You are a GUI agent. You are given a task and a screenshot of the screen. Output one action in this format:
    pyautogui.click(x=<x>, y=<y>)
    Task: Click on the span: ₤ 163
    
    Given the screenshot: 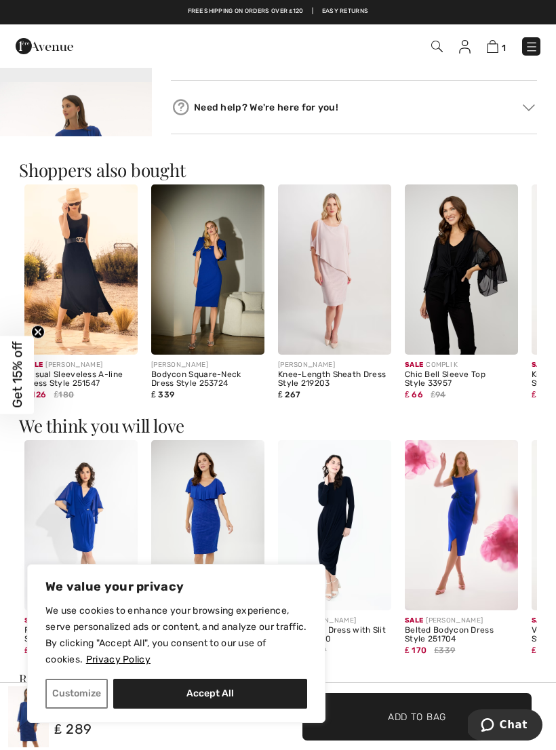 What is the action you would take?
    pyautogui.click(x=35, y=647)
    